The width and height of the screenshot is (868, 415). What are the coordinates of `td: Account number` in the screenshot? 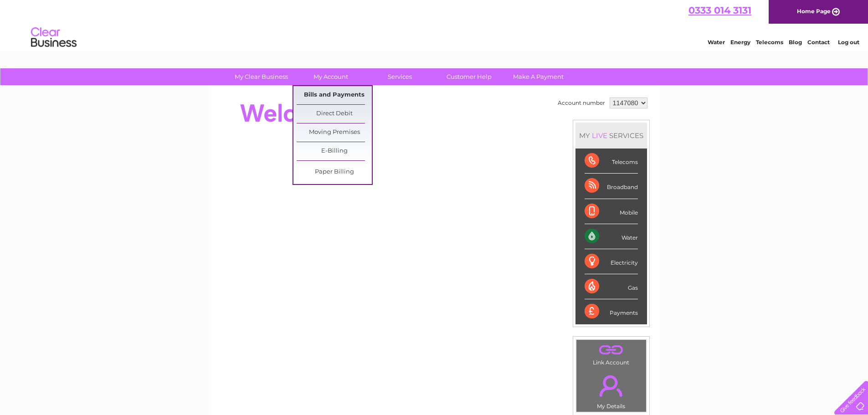 It's located at (581, 103).